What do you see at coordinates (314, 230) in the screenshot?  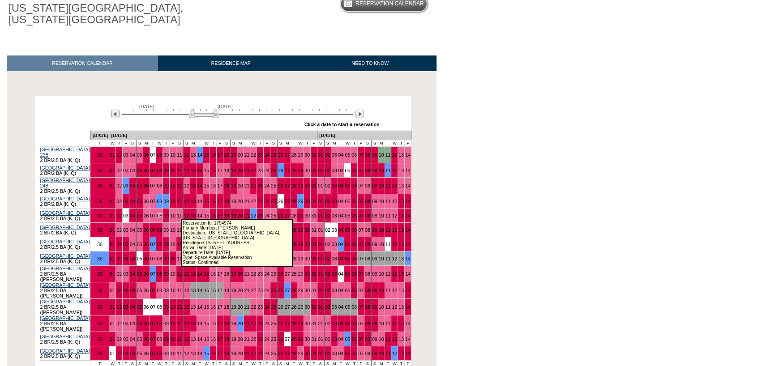 I see `a: 31` at bounding box center [314, 230].